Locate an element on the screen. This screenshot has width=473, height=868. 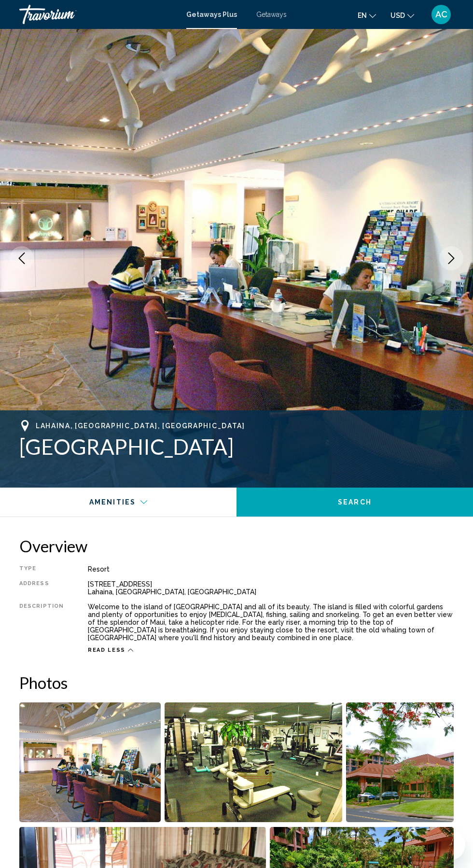
span: Getaways Plus is located at coordinates (212, 15).